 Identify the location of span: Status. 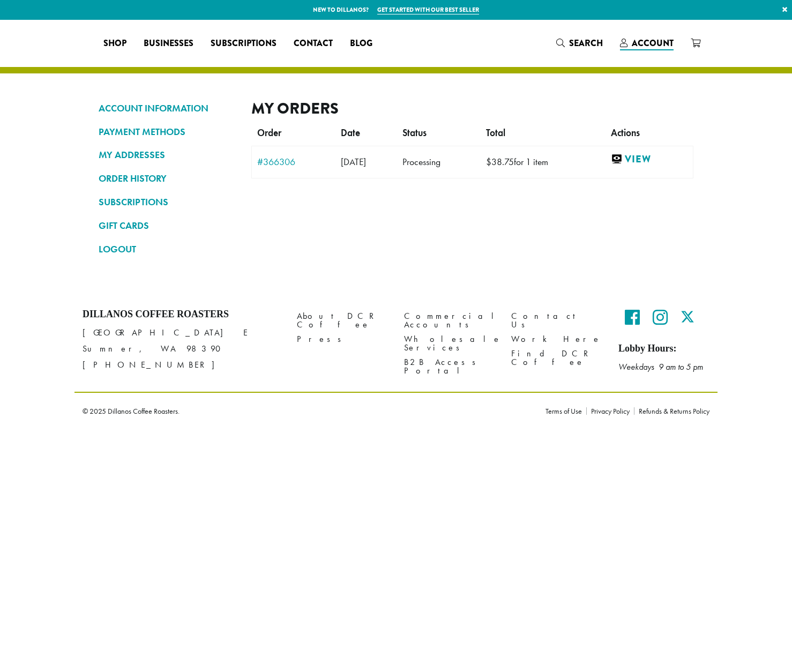
(414, 133).